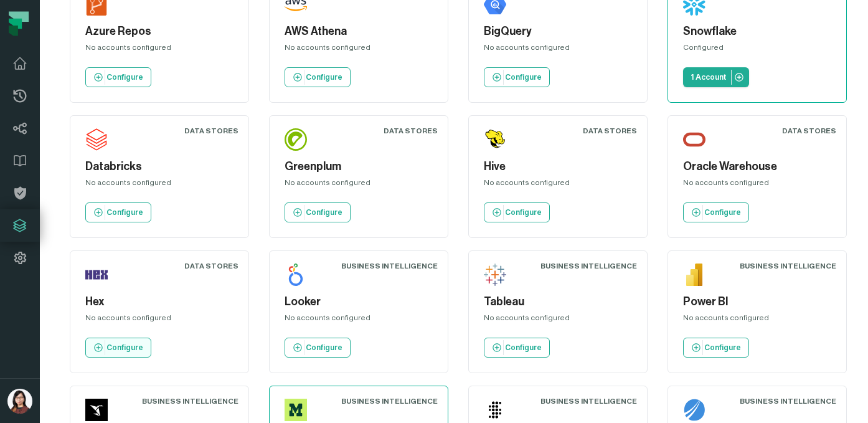 This screenshot has width=868, height=423. I want to click on h5: Azure Repos, so click(159, 31).